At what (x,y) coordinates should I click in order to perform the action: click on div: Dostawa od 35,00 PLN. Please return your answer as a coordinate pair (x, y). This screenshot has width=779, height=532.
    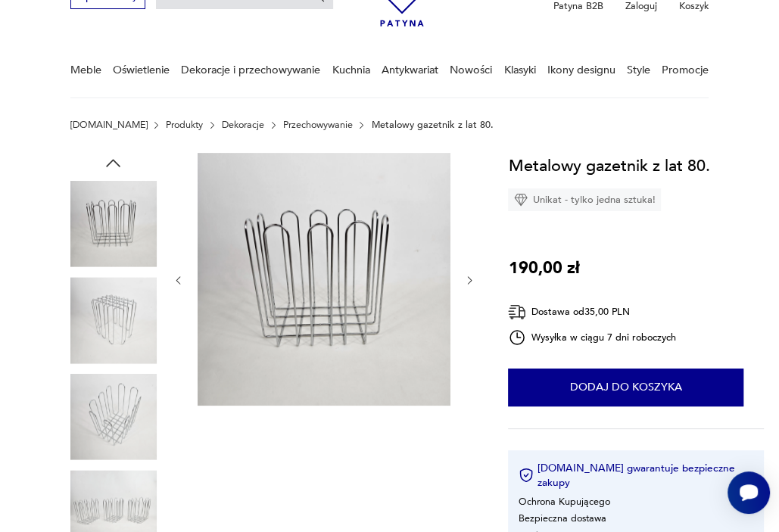
    Looking at the image, I should click on (592, 312).